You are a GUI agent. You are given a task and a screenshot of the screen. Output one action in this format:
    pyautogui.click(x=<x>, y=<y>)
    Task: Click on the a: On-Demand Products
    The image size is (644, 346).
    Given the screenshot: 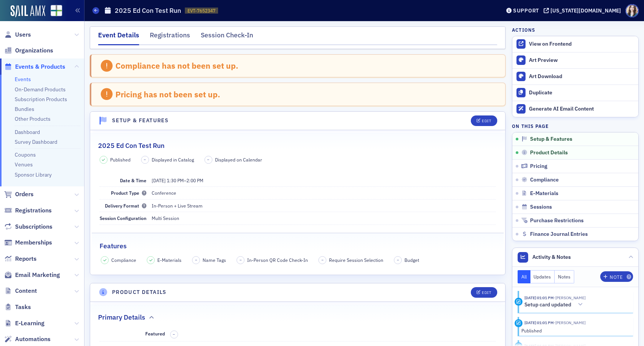 What is the action you would take?
    pyautogui.click(x=40, y=89)
    